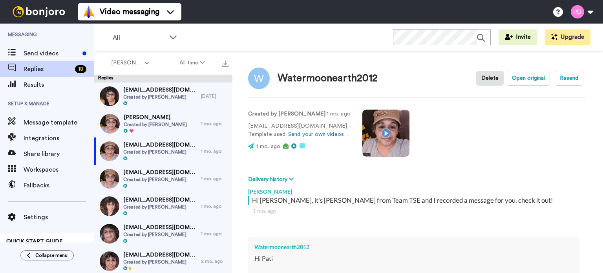 The width and height of the screenshot is (603, 273). I want to click on span: Collapse menu, so click(51, 255).